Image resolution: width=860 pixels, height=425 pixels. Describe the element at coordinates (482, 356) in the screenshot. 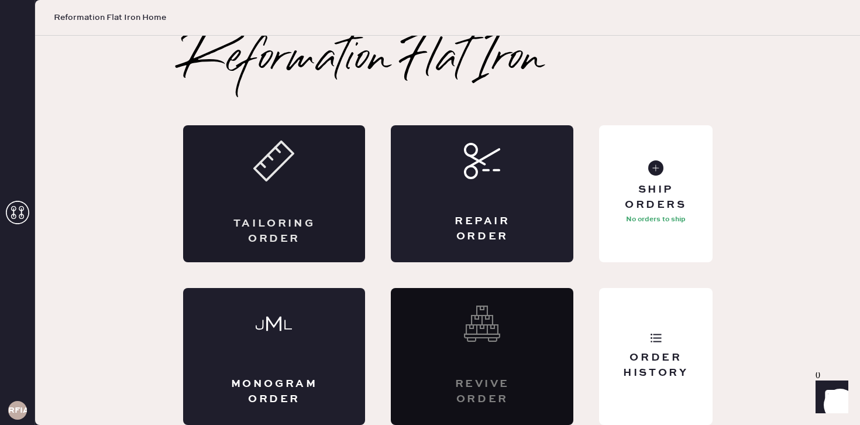

I see `div: Interested? Contact us at care@hemster.co` at that location.